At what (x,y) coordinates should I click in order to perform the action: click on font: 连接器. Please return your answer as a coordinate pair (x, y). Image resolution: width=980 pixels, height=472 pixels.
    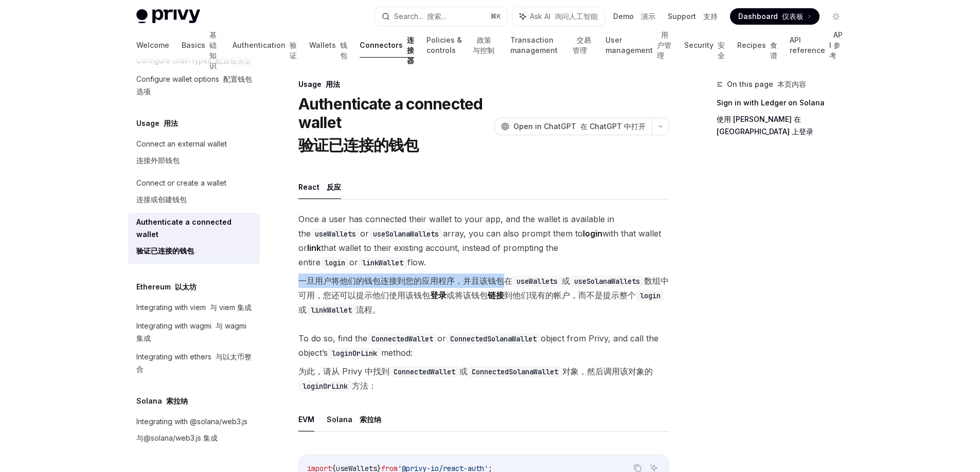
    Looking at the image, I should click on (410, 50).